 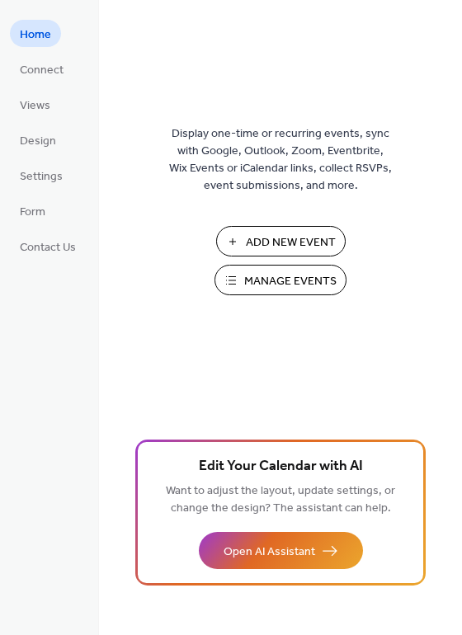 I want to click on span: Add New Event, so click(x=290, y=243).